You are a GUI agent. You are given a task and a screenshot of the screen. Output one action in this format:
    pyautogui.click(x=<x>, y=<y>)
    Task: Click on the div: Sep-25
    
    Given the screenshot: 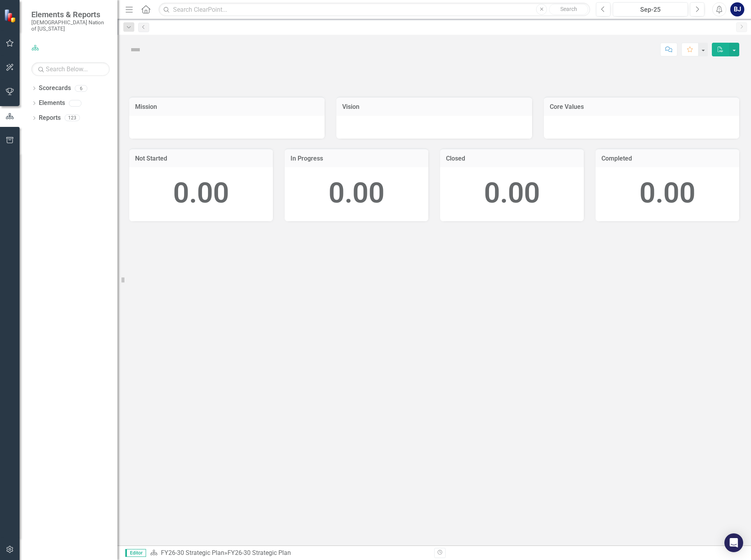 What is the action you would take?
    pyautogui.click(x=650, y=9)
    